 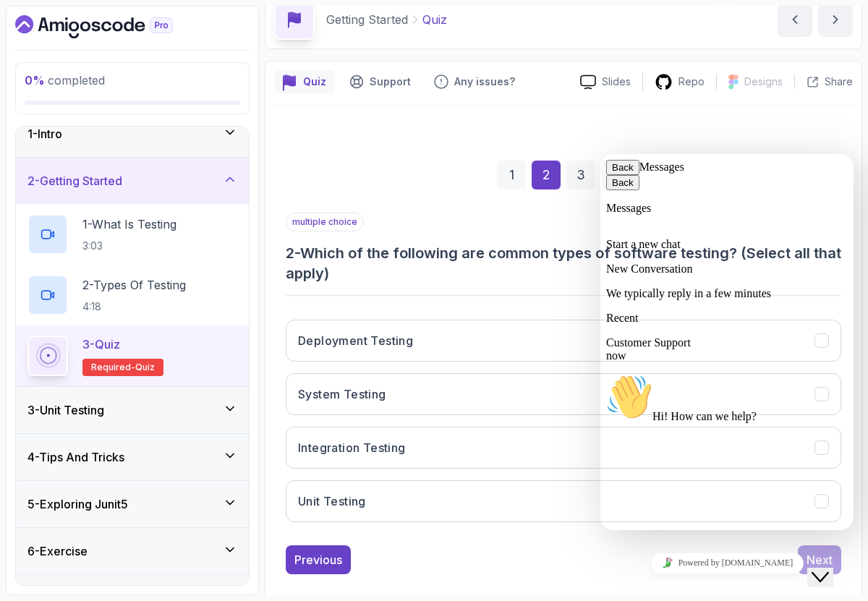 I want to click on span: now, so click(x=16, y=201).